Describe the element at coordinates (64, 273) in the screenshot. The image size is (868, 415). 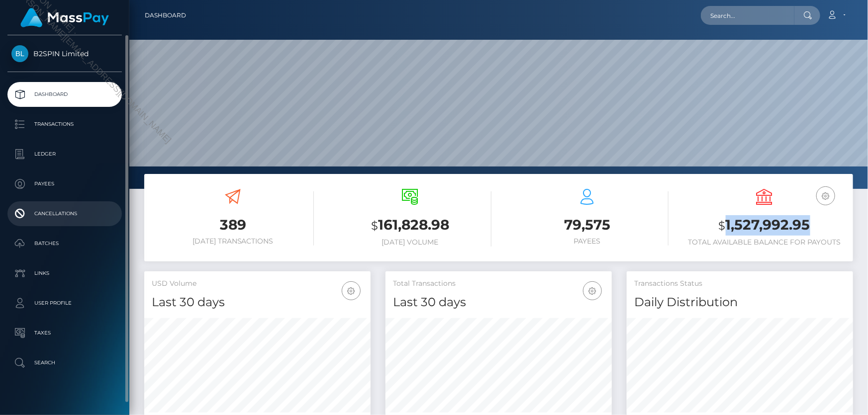
I see `p: Links` at that location.